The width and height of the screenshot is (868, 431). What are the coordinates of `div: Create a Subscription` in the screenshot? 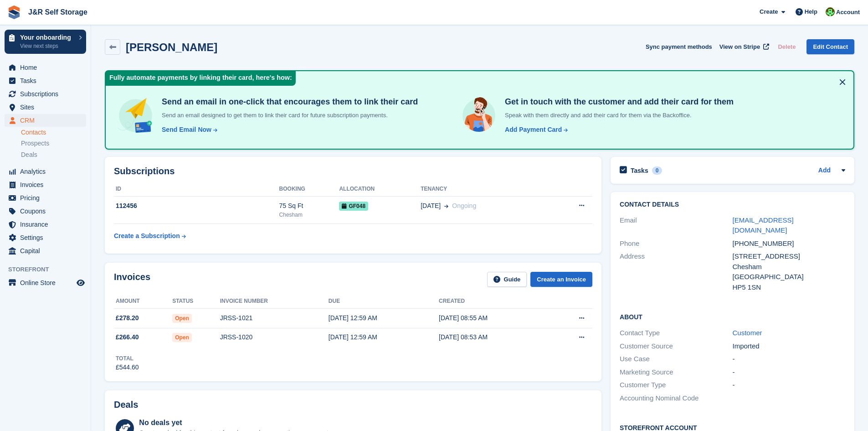 It's located at (147, 236).